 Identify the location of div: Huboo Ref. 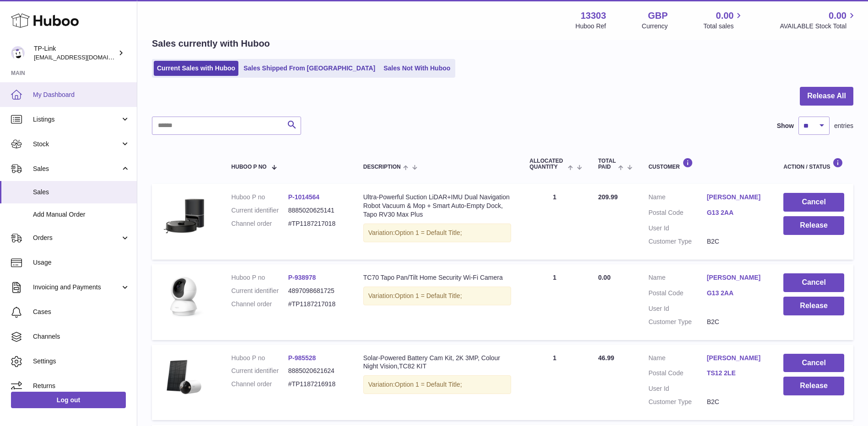
(591, 26).